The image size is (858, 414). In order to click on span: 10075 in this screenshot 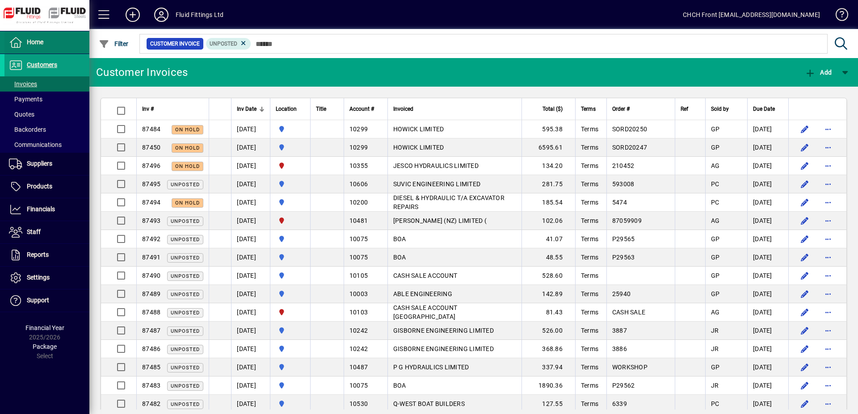, I will do `click(358, 385)`.